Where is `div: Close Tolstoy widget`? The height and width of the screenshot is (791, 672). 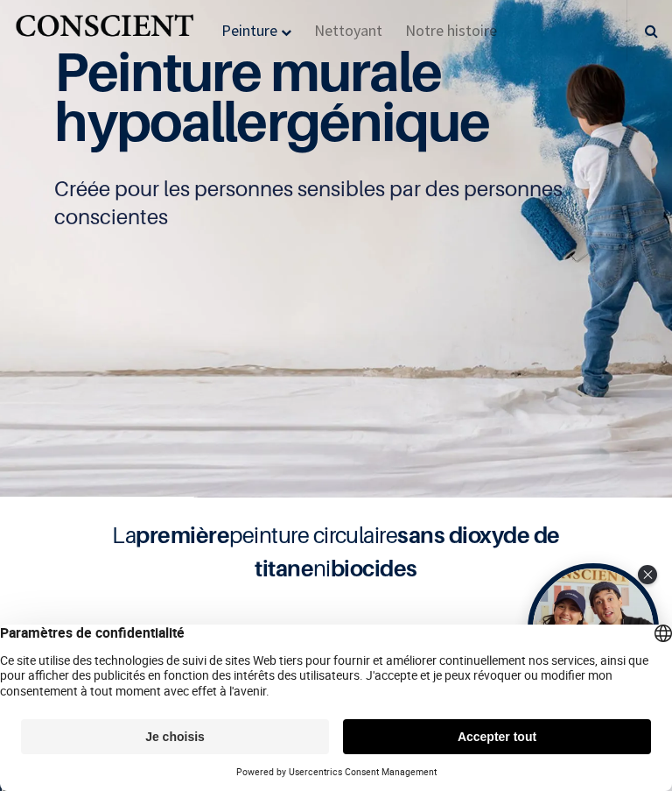
div: Close Tolstoy widget is located at coordinates (648, 575).